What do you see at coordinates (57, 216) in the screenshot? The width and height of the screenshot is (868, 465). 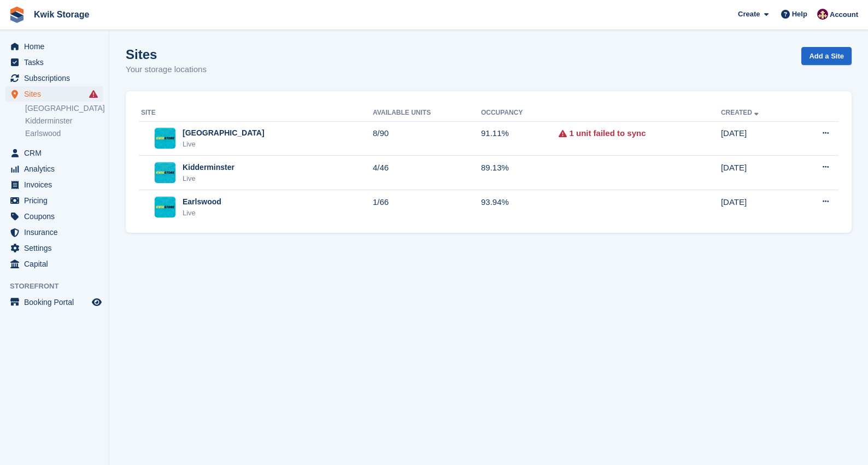 I see `span: Coupons` at bounding box center [57, 216].